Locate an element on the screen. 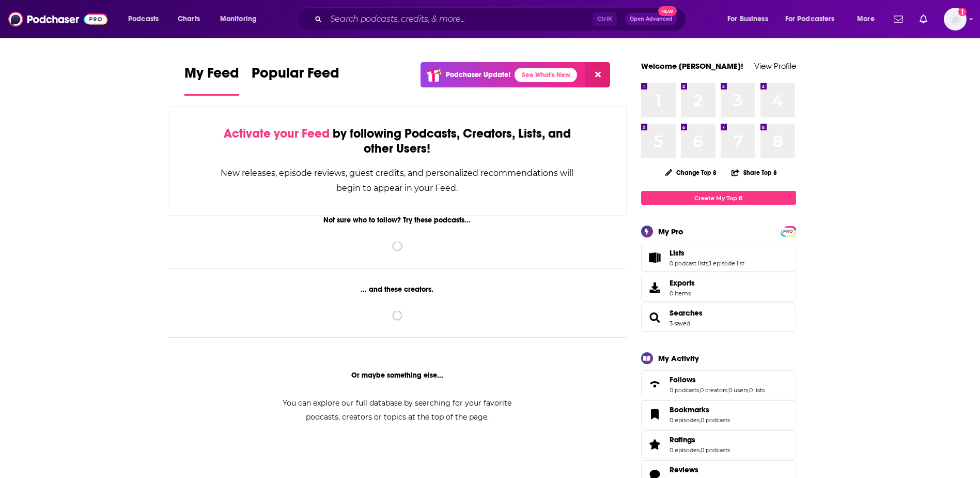 This screenshot has width=980, height=478. div: Or maybe something else... is located at coordinates (397, 375).